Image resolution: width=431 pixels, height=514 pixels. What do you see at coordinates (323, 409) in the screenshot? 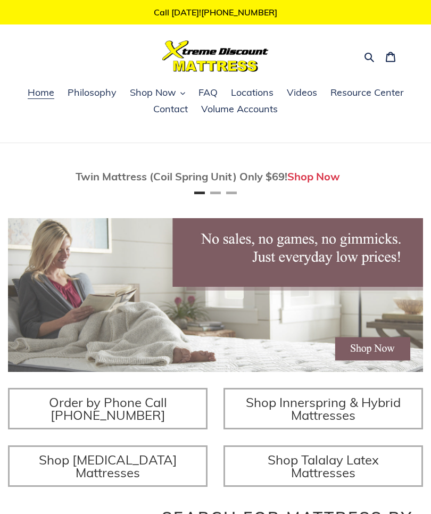
I see `a: Shop Innerspring & Hybrid Mattresses` at bounding box center [323, 409].